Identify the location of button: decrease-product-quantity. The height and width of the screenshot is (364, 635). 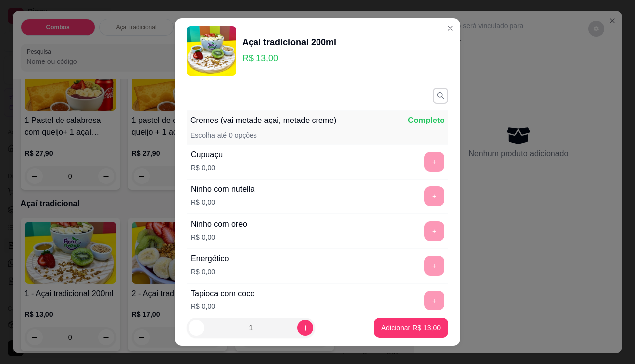
(197, 327).